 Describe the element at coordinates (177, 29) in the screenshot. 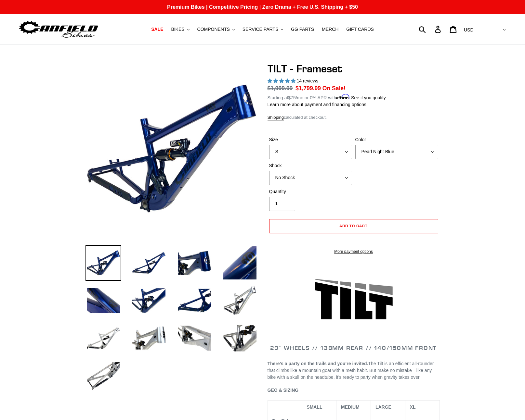

I see `span: BIKES` at that location.